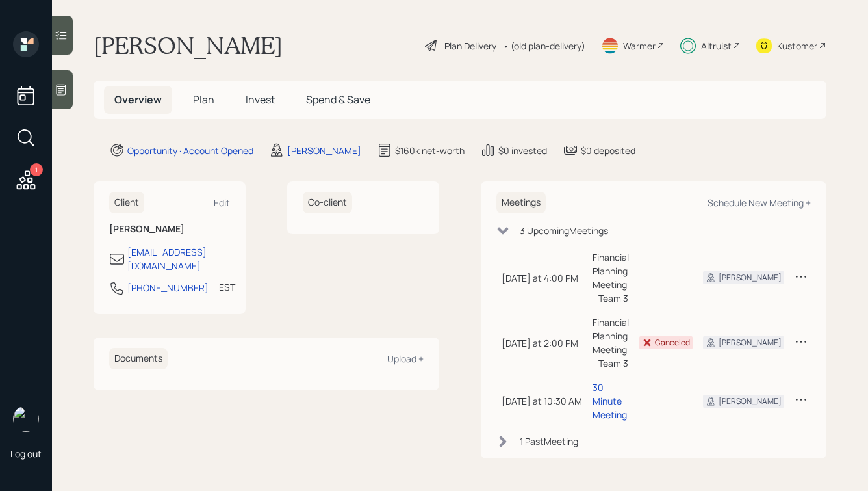 This screenshot has height=491, width=868. I want to click on div: Canceled, so click(673, 343).